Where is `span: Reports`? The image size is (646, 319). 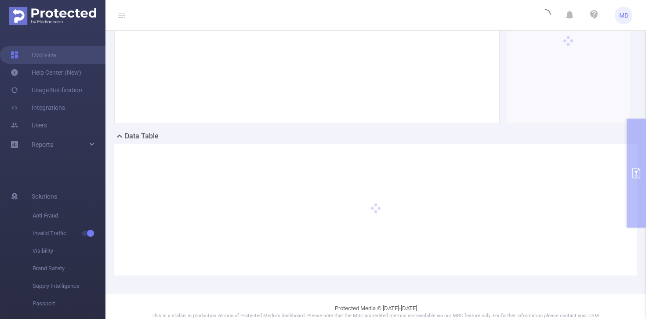
span: Reports is located at coordinates (42, 145).